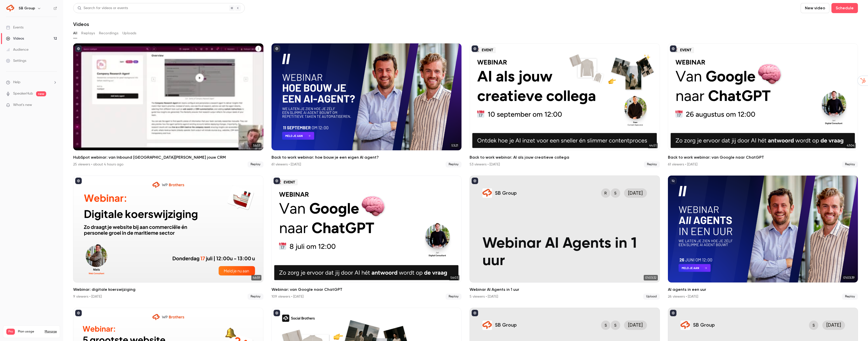 This screenshot has height=341, width=868. What do you see at coordinates (15, 28) in the screenshot?
I see `div: Events` at bounding box center [15, 28].